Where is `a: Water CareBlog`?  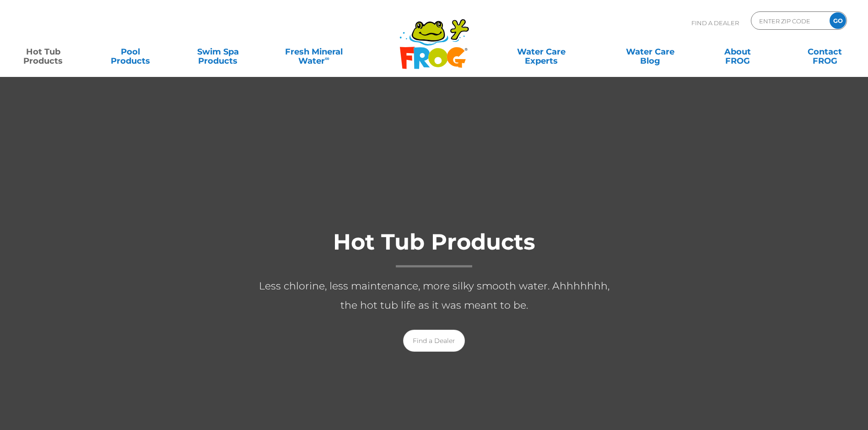 a: Water CareBlog is located at coordinates (650, 51).